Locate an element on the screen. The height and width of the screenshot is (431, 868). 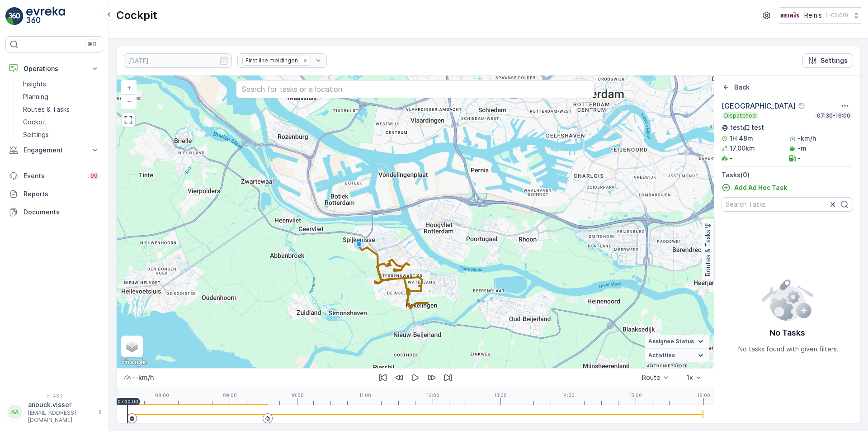
a: Settings is located at coordinates (61, 135).